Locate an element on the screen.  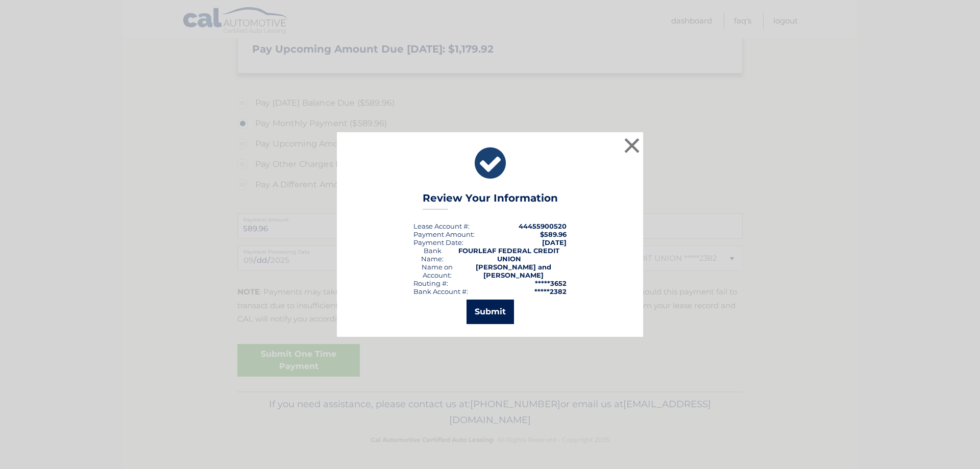
strong: FOURLEAF FEDERAL CREDIT UNION is located at coordinates (509, 255).